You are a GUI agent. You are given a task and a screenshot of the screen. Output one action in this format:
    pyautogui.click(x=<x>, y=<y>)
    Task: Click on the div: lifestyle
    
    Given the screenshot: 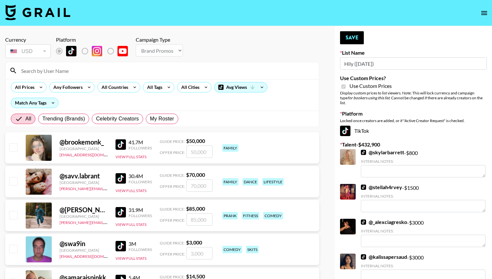 What is the action you would take?
    pyautogui.click(x=273, y=182)
    